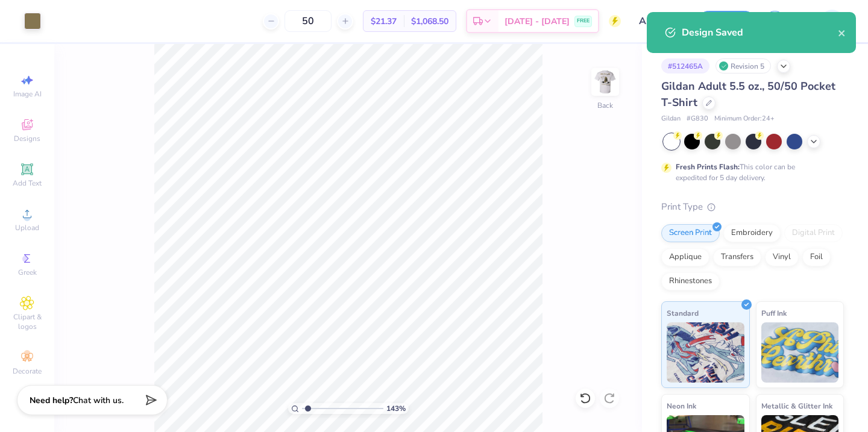  What do you see at coordinates (671, 119) in the screenshot?
I see `span: Gildan` at bounding box center [671, 119].